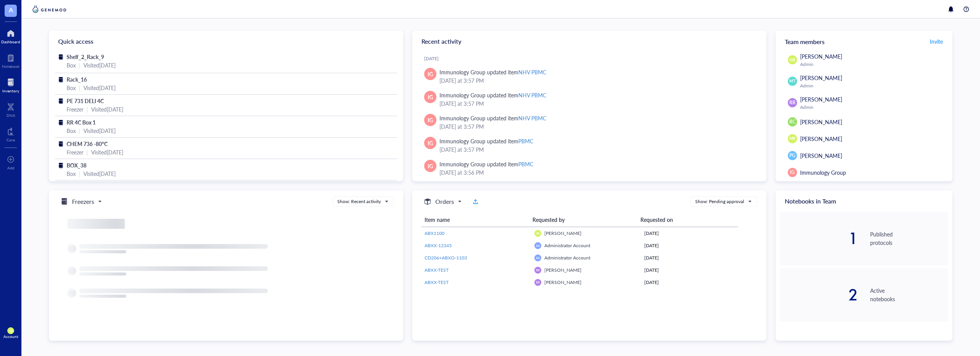 The height and width of the screenshot is (356, 980). What do you see at coordinates (819, 295) in the screenshot?
I see `div: 2` at bounding box center [819, 295].